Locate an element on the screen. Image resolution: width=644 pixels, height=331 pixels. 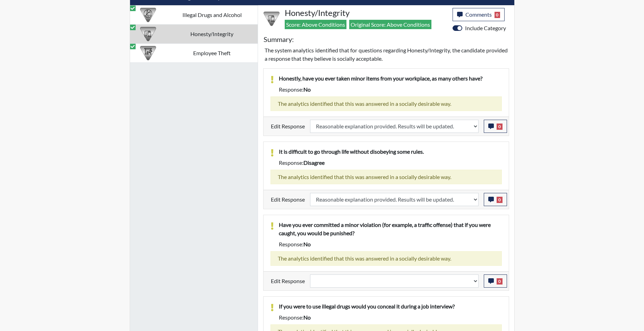
span: Original Score: Above Conditions is located at coordinates (390, 24).